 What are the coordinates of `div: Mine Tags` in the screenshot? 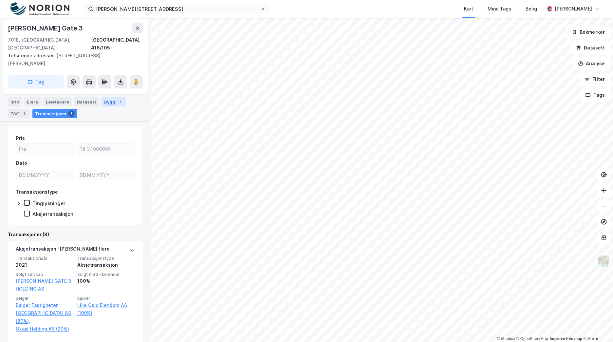 It's located at (500, 9).